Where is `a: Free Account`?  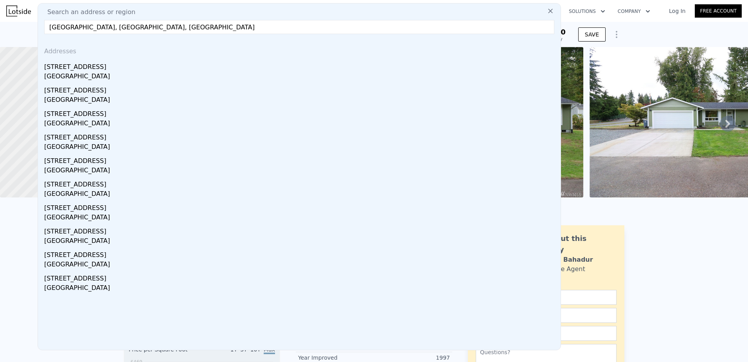 a: Free Account is located at coordinates (718, 11).